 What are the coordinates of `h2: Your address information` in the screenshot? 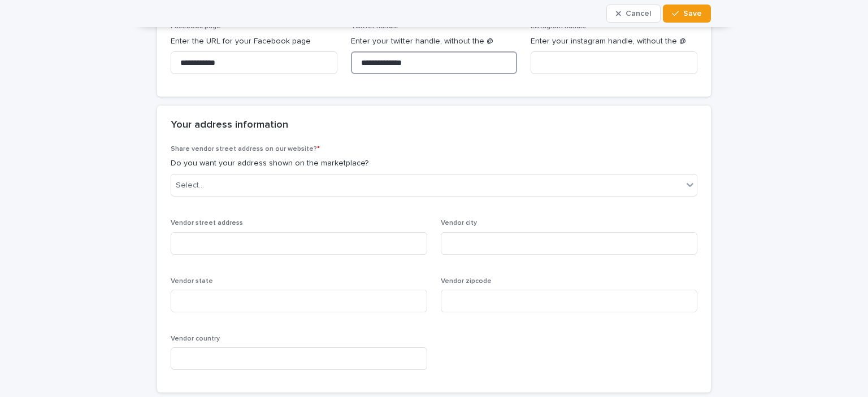 It's located at (229, 126).